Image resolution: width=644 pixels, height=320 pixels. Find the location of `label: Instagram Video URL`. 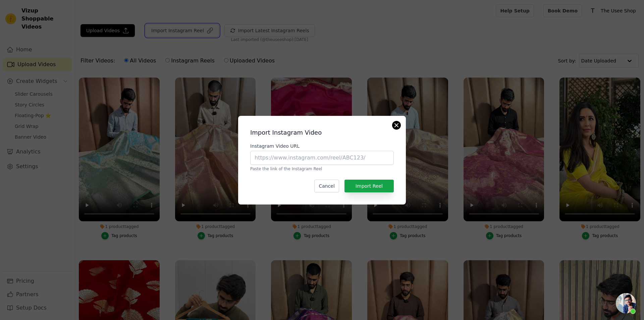

label: Instagram Video URL is located at coordinates (322, 146).